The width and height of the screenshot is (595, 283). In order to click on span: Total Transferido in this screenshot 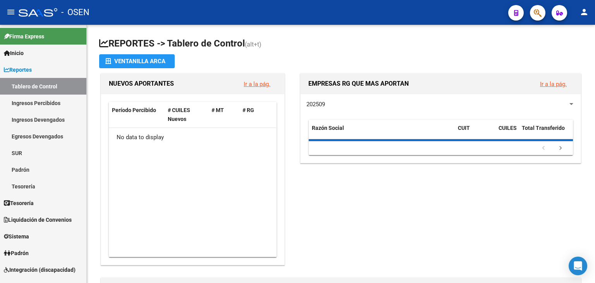, I will do `click(543, 128)`.